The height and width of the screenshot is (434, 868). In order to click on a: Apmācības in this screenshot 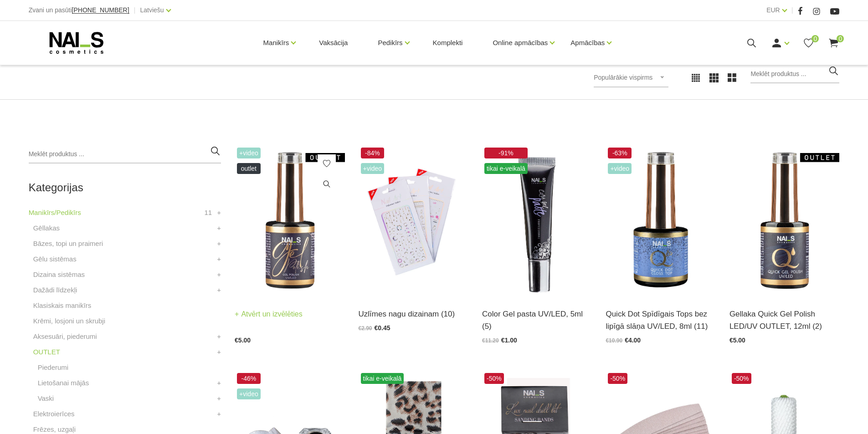, I will do `click(588, 42)`.